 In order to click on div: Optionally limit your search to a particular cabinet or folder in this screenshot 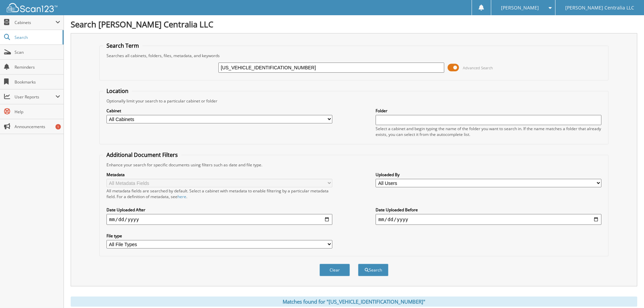, I will do `click(354, 101)`.